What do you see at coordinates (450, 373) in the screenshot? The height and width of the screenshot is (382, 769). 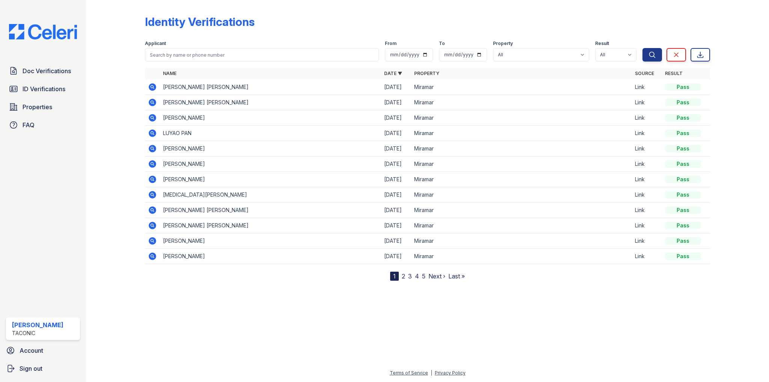 I see `a: Privacy Policy` at bounding box center [450, 373].